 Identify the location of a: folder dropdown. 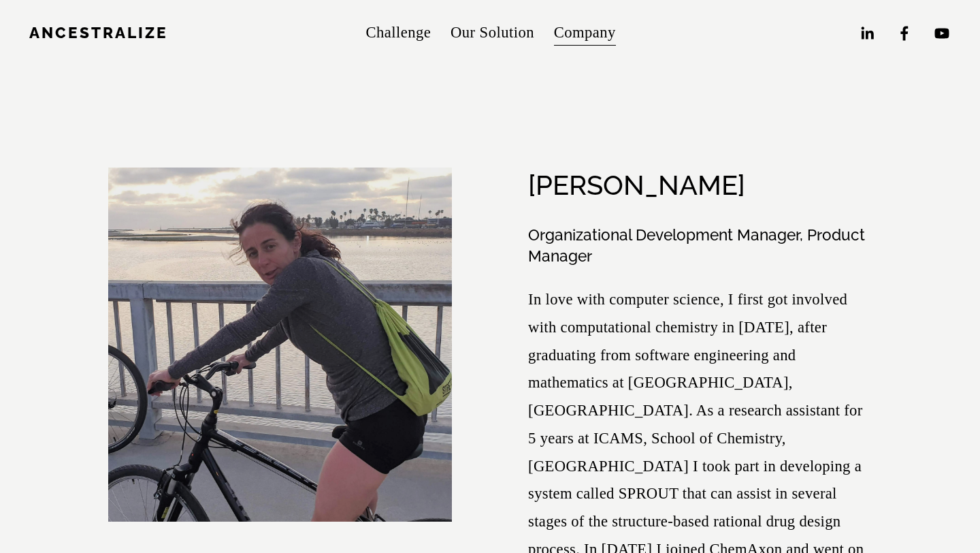
(584, 33).